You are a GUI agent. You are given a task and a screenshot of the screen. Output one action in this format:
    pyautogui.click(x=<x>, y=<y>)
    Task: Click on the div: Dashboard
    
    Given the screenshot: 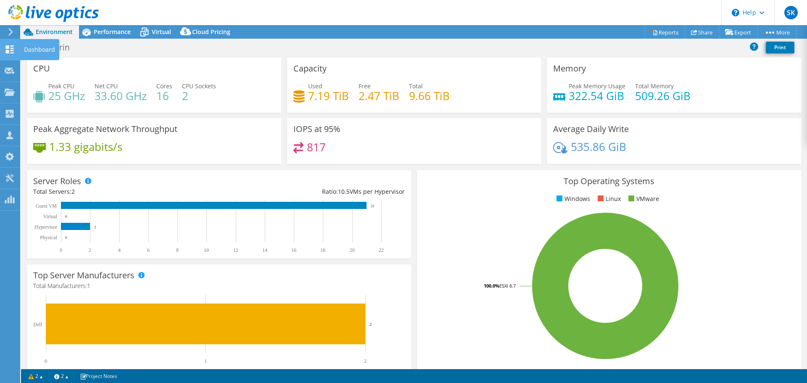 What is the action you would take?
    pyautogui.click(x=40, y=50)
    